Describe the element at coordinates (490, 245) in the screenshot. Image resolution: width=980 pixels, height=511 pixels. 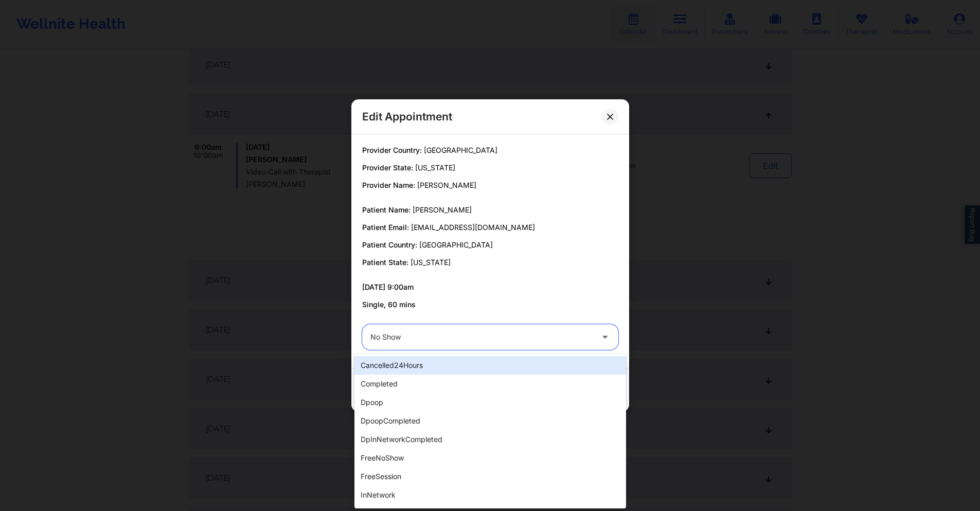
I see `p: Patient Country:` at that location.